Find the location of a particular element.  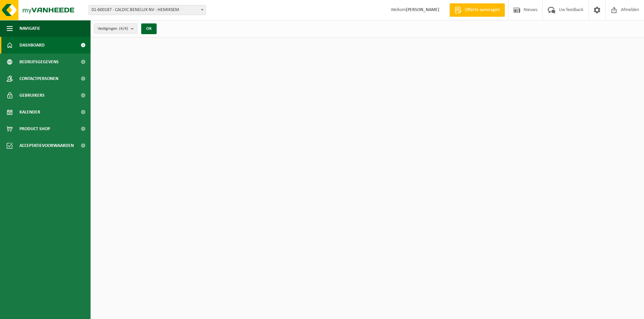

a: Offerte aanvragen is located at coordinates (477, 10).